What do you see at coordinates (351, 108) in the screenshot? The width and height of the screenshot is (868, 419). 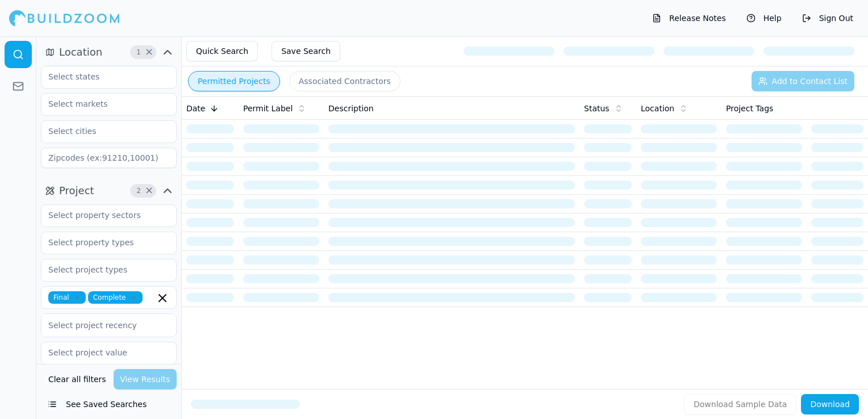 I see `span: Description` at bounding box center [351, 108].